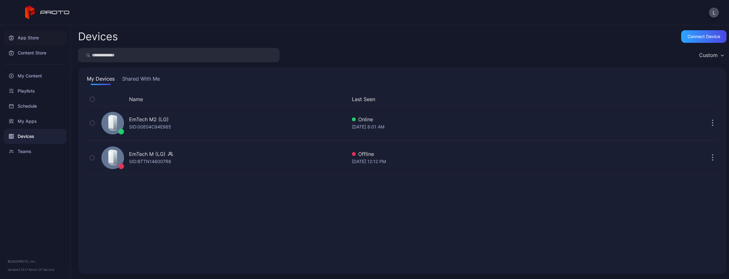 This screenshot has height=279, width=729. What do you see at coordinates (141, 80) in the screenshot?
I see `button: Shared With Me` at bounding box center [141, 80].